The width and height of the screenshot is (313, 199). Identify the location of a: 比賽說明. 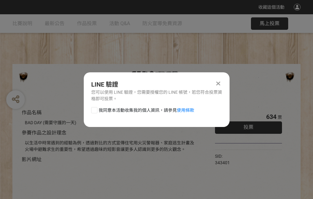
(22, 24).